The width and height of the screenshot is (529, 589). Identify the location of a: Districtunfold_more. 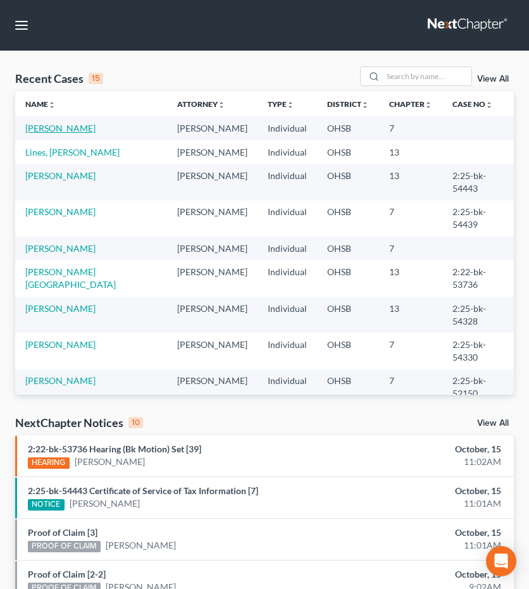
(348, 104).